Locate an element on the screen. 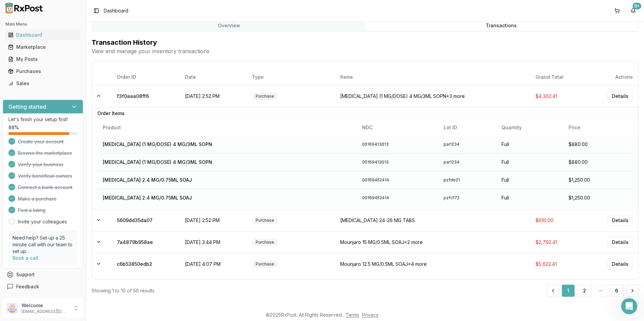  td: $5,622.41 is located at coordinates (558, 264).